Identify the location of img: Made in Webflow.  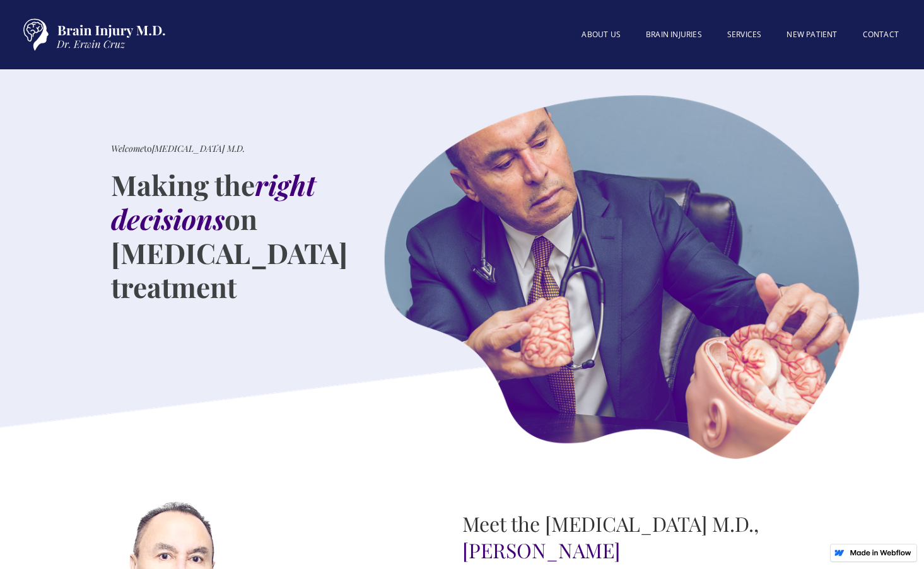
(880, 553).